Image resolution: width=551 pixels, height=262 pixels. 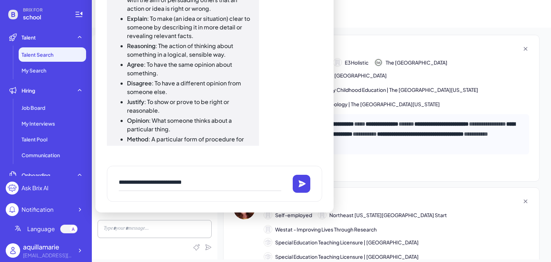 What do you see at coordinates (36, 175) in the screenshot?
I see `span: Onboarding` at bounding box center [36, 175].